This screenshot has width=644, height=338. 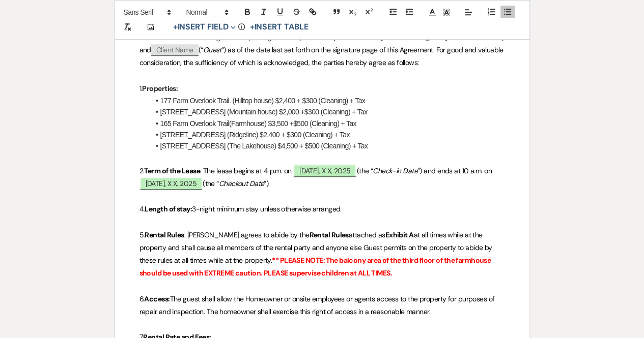 I want to click on strong: ** PLEASE NOTE: The balcony area of the third floor of the farmhouse should be used with EXTREME ..., so click(x=315, y=266).